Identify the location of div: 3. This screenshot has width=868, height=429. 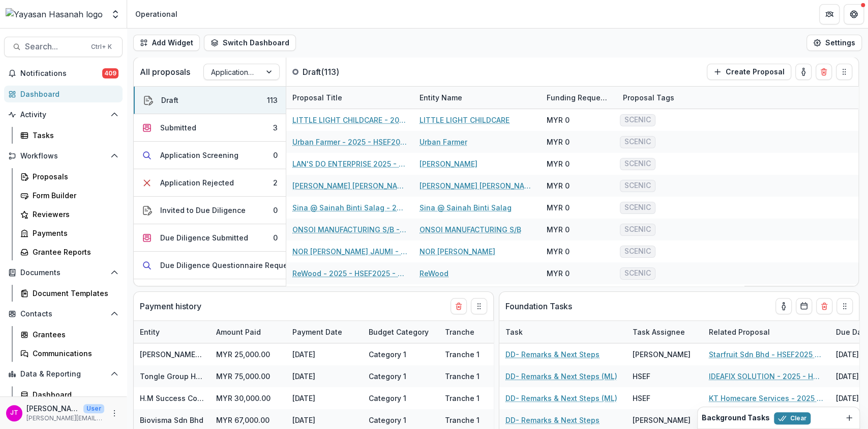
(275, 127).